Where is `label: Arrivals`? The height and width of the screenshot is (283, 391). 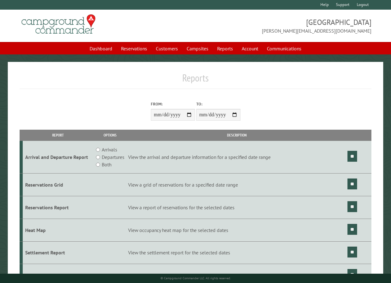
label: Arrivals is located at coordinates (110, 150).